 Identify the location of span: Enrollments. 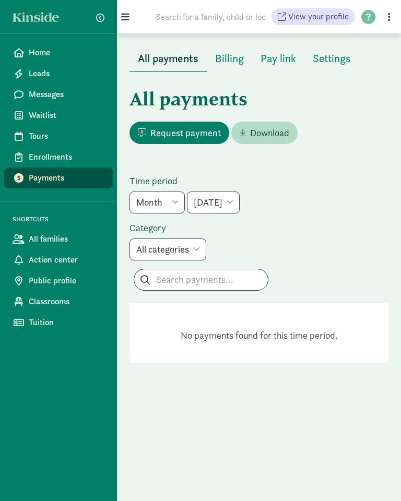
(66, 157).